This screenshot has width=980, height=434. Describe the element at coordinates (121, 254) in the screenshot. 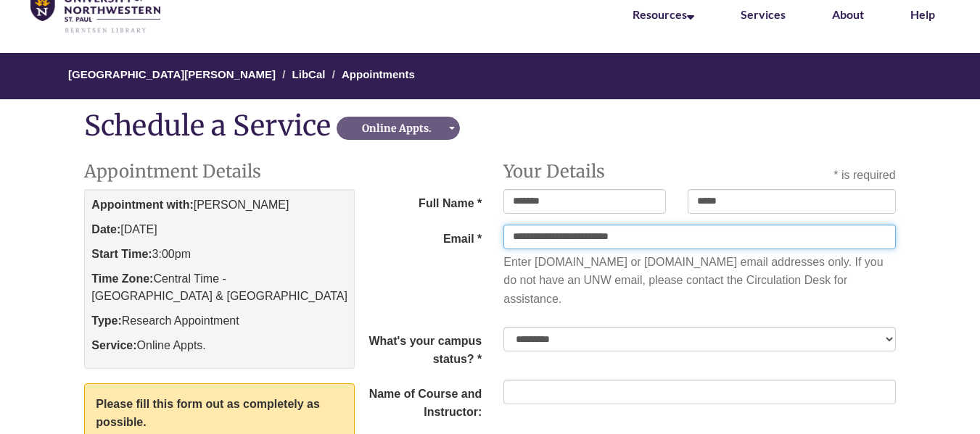

I see `strong: Start Time:` at that location.